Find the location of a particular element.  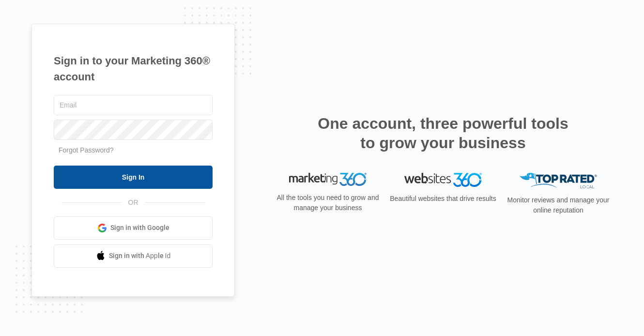

a: Forgot Password? is located at coordinates (86, 150).